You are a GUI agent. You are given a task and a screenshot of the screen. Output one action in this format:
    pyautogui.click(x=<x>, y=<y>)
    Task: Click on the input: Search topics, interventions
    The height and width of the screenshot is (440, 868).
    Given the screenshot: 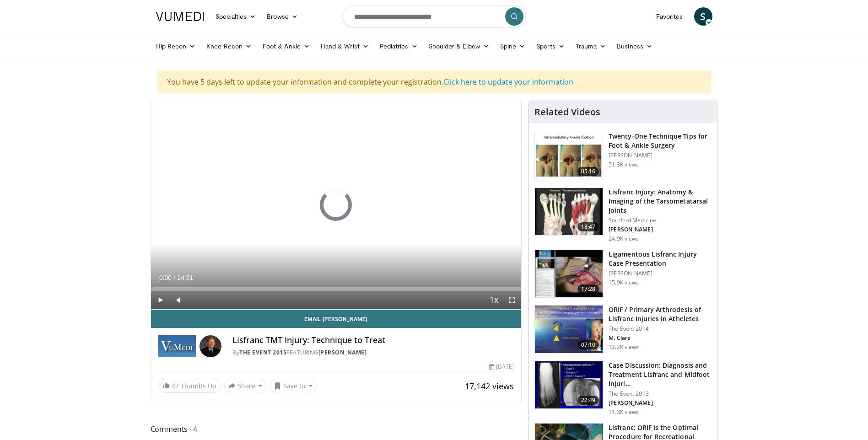 What is the action you would take?
    pyautogui.click(x=434, y=16)
    